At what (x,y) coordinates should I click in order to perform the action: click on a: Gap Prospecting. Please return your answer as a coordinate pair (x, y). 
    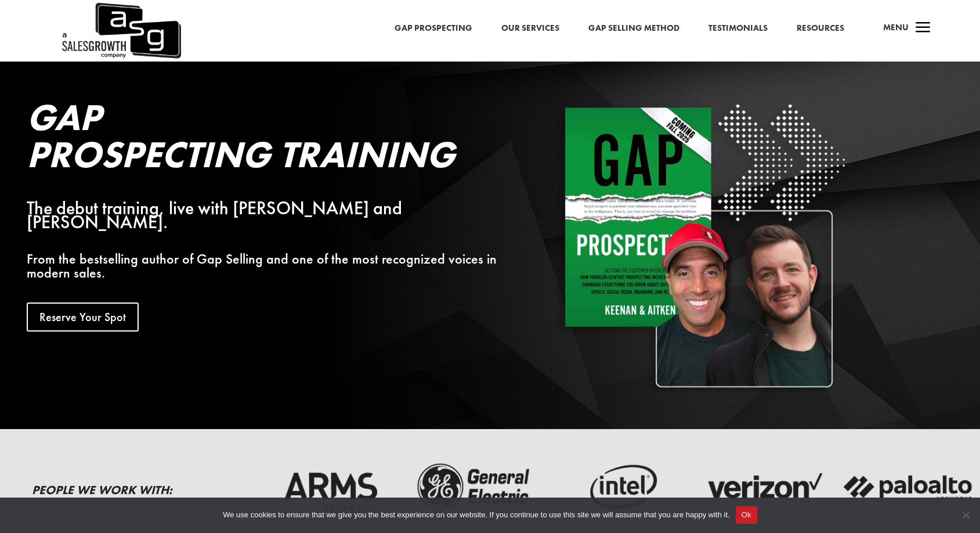
    Looking at the image, I should click on (434, 28).